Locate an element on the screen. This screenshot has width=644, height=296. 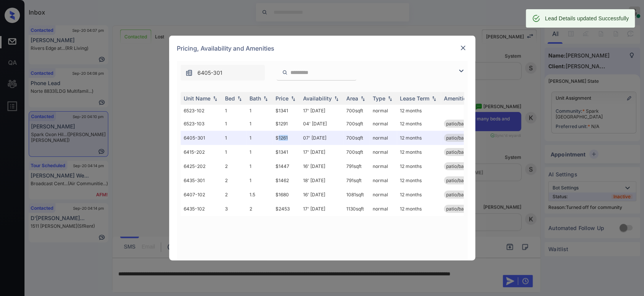
td: 6435-102 is located at coordinates (201, 208).